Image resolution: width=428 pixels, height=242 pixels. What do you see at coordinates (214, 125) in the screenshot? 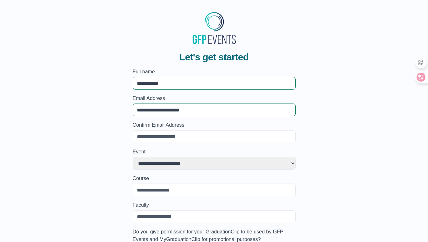
I see `label: Confirm Email Address` at bounding box center [214, 125].